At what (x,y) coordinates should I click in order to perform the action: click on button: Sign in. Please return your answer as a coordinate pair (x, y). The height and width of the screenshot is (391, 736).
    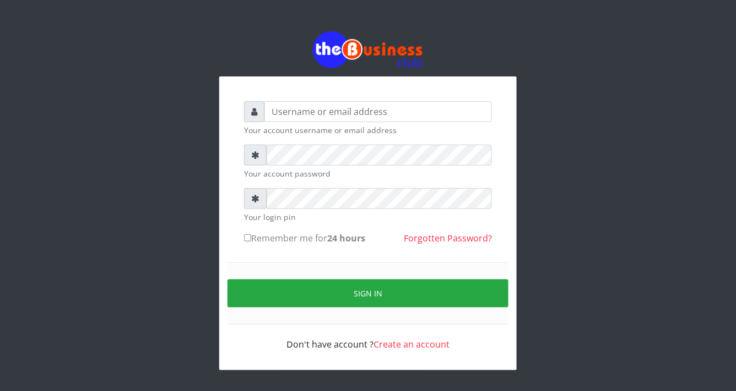
    Looking at the image, I should click on (368, 293).